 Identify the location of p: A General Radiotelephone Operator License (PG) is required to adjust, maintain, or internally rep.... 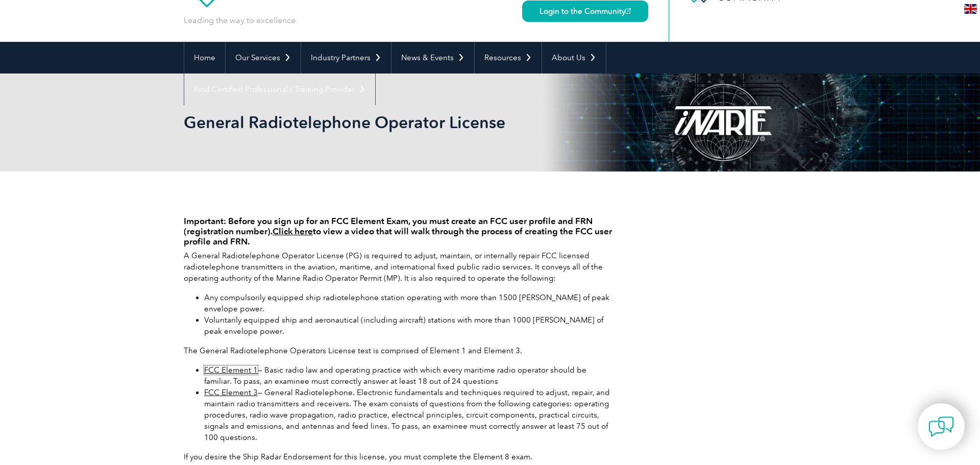
(398, 267).